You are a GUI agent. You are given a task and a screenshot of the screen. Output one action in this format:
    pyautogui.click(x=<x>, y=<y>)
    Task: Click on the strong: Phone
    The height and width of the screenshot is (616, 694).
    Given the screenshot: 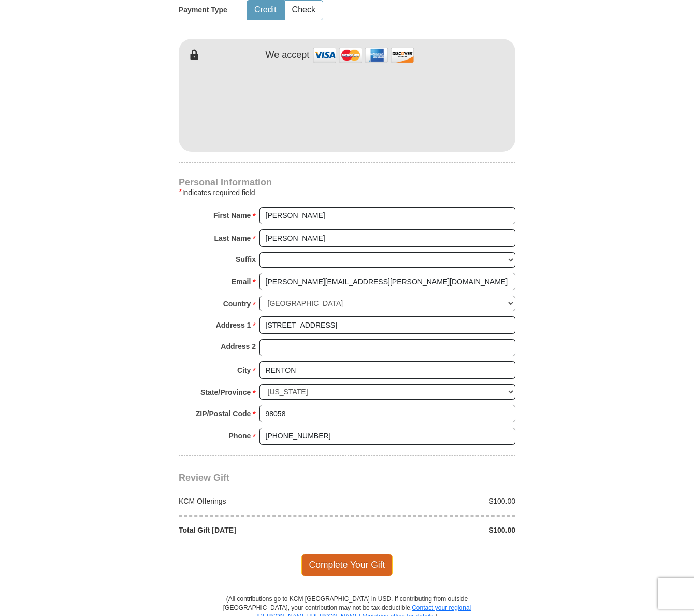 What is the action you would take?
    pyautogui.click(x=240, y=436)
    